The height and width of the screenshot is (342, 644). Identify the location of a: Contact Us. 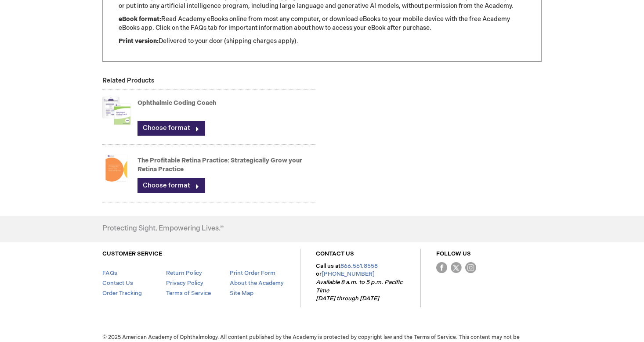
(118, 283).